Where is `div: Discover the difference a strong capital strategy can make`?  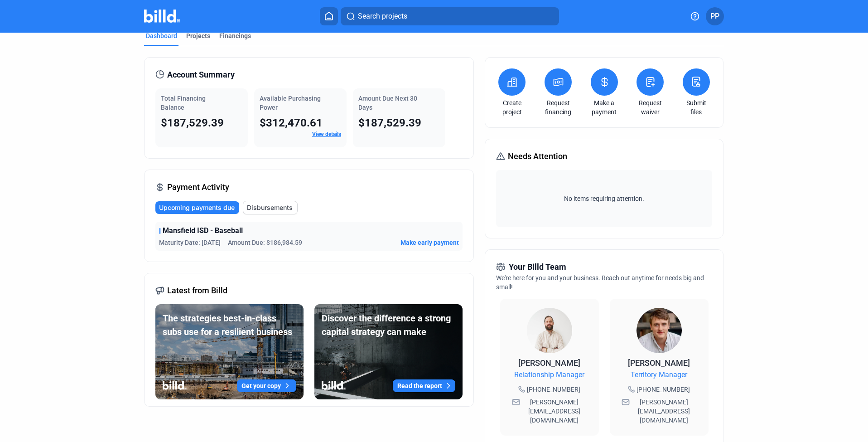 div: Discover the difference a strong capital strategy can make is located at coordinates (389, 325).